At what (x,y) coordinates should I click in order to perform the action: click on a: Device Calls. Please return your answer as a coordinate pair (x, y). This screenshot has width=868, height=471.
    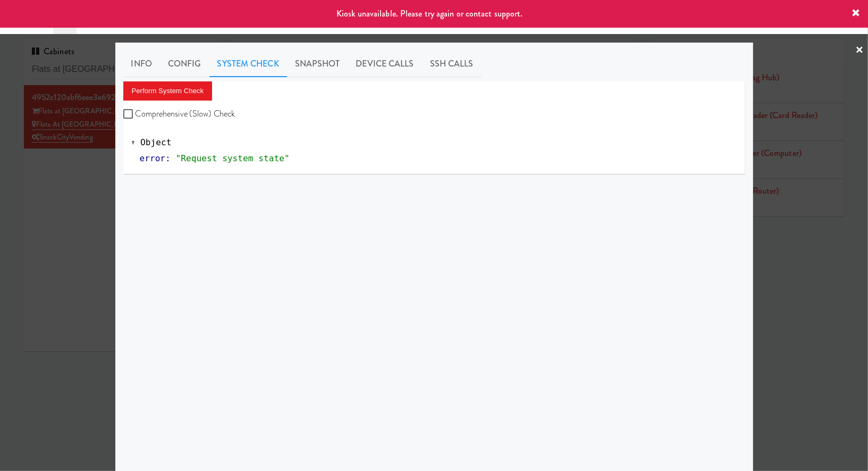
    Looking at the image, I should click on (385, 64).